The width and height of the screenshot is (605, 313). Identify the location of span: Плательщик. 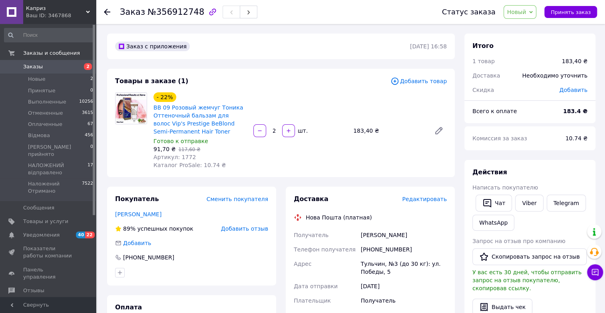
(312, 300).